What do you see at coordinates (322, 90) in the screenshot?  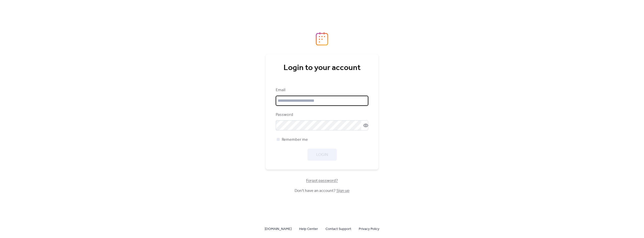 I see `div: Email` at bounding box center [322, 90].